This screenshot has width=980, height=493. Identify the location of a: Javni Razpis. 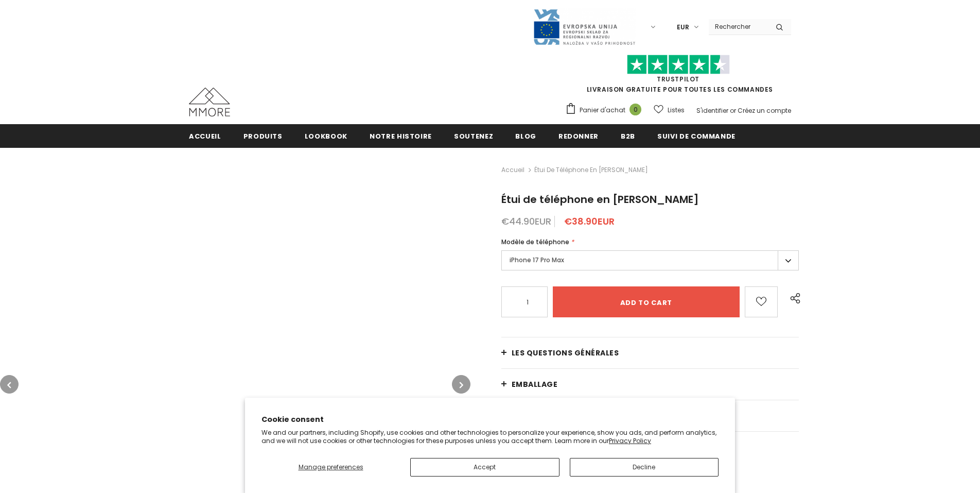
(584, 26).